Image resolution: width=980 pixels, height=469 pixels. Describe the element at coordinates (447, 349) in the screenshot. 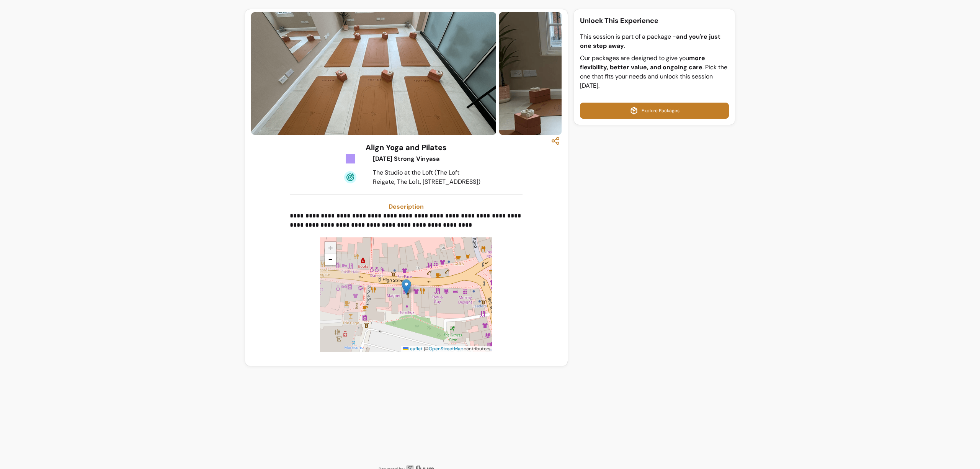

I see `div: © contributors` at that location.